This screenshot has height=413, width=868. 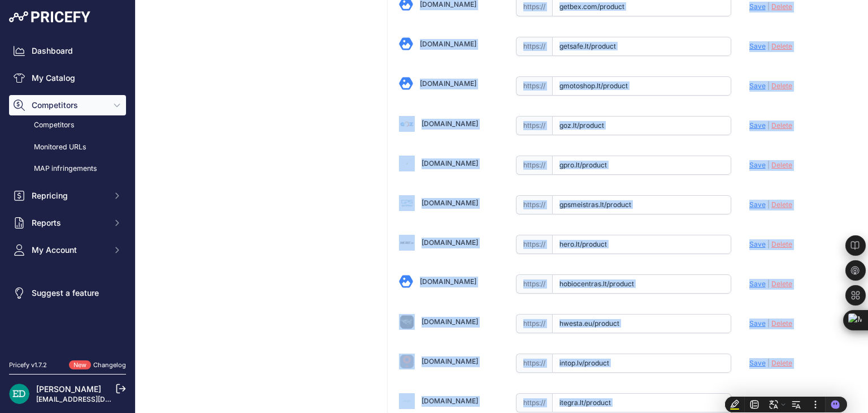 I want to click on a: Suggest a feature, so click(x=67, y=293).